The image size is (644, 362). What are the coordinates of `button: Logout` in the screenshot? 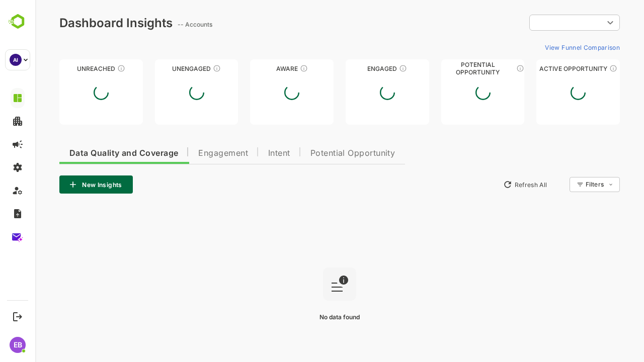 It's located at (17, 316).